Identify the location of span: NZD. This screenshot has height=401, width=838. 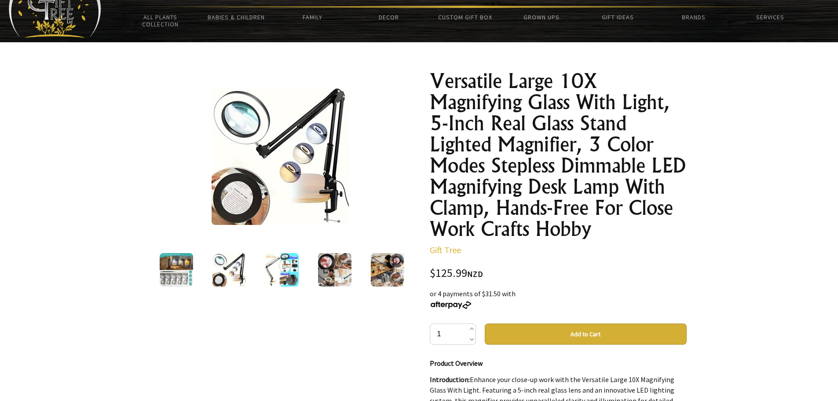
(475, 273).